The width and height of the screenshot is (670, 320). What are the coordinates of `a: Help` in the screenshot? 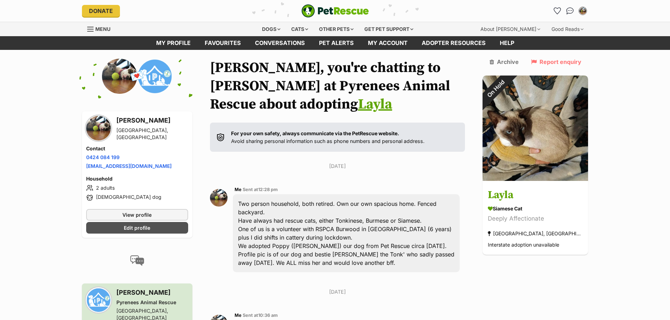 It's located at (507, 43).